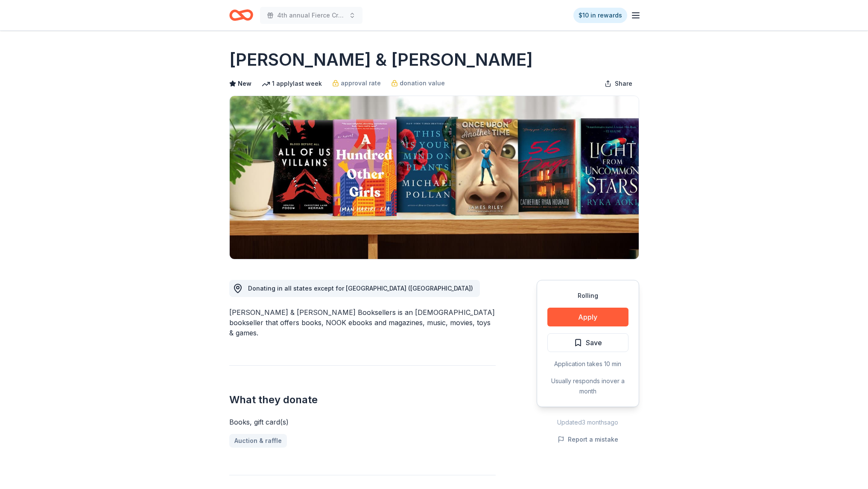 This screenshot has width=868, height=489. What do you see at coordinates (587, 364) in the screenshot?
I see `div: Application takes 10 min` at bounding box center [587, 364].